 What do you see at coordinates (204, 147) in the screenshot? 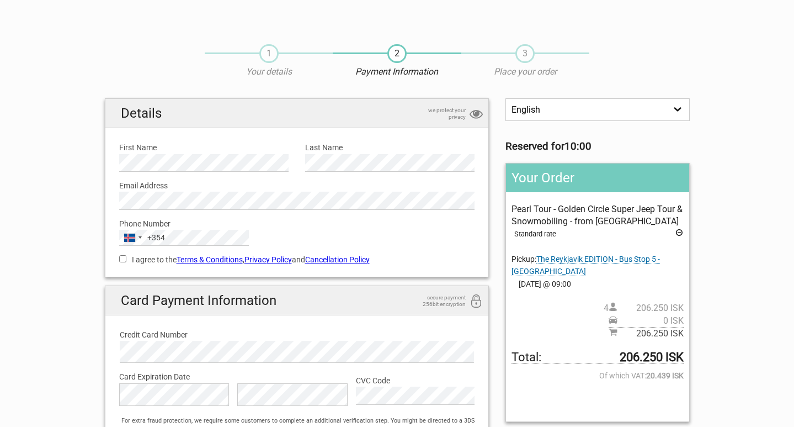
I see `label: First Name` at bounding box center [204, 147].